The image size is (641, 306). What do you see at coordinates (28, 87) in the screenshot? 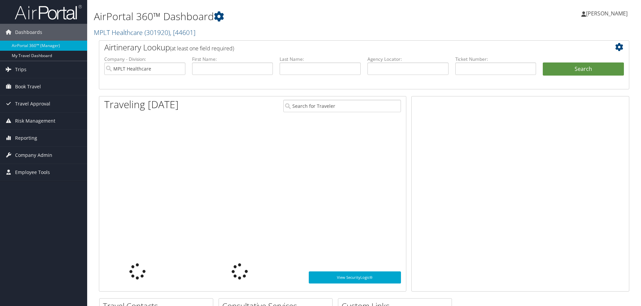
I see `span: Book Travel` at bounding box center [28, 87].